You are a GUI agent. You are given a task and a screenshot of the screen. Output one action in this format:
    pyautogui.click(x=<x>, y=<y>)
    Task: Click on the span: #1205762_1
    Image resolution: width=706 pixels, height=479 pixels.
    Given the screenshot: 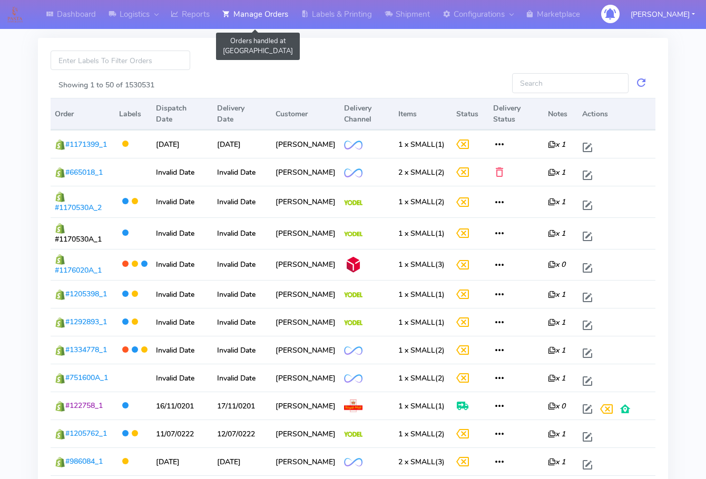 What is the action you would take?
    pyautogui.click(x=86, y=434)
    